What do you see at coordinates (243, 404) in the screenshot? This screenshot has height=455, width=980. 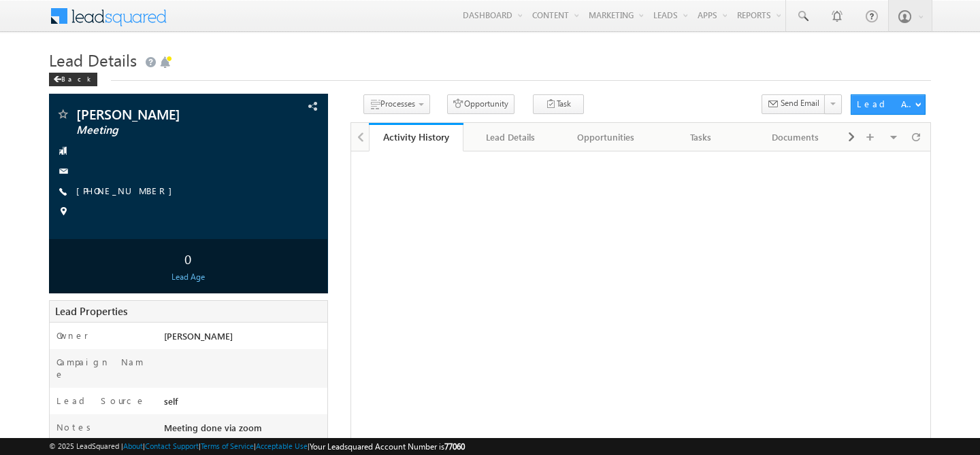 I see `div: self` at bounding box center [243, 404].